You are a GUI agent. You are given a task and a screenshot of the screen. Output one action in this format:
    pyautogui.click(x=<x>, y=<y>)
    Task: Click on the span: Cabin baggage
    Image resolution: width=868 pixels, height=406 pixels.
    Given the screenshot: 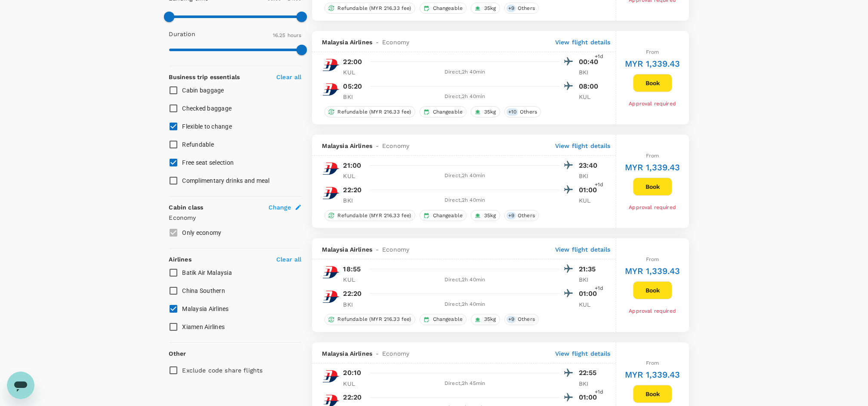 What is the action you would take?
    pyautogui.click(x=203, y=90)
    